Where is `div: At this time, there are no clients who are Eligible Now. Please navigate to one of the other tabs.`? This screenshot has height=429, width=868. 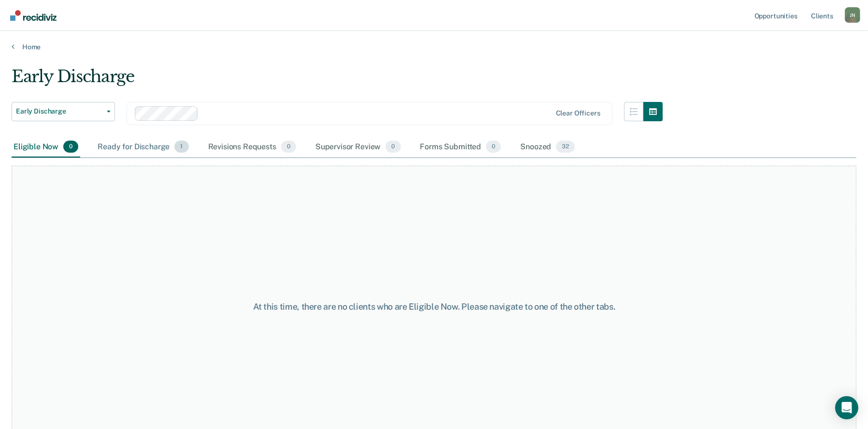
div: At this time, there are no clients who are Eligible Now. Please navigate to one of the other tabs. is located at coordinates (434, 306).